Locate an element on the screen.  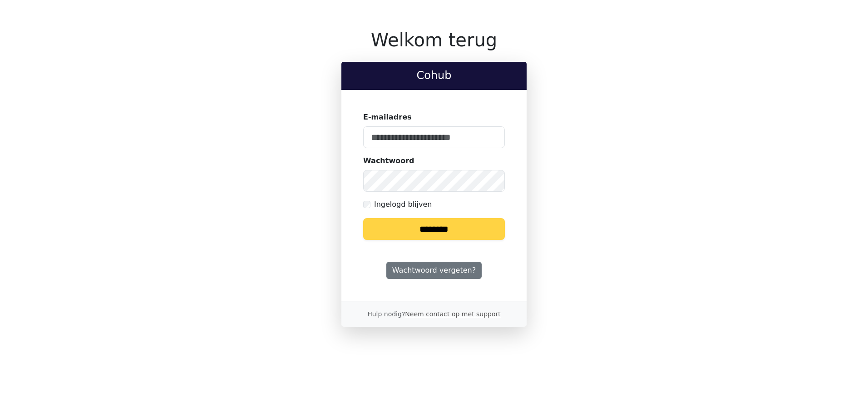
label: E-mailadres is located at coordinates (387, 117).